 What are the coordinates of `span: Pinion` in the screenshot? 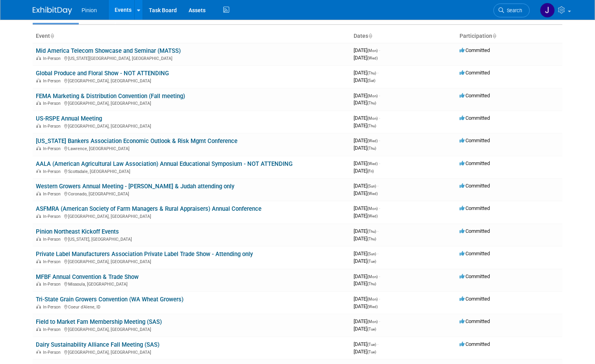 It's located at (89, 10).